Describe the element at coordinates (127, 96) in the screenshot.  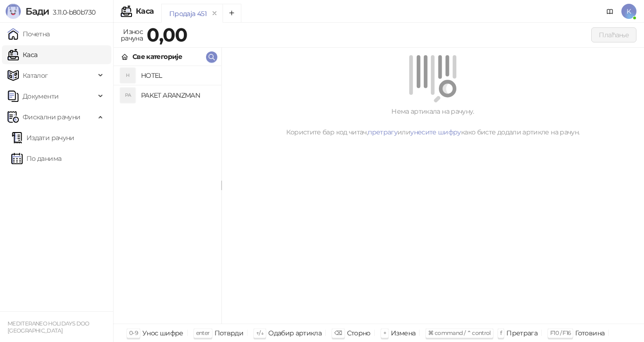
I see `div: PA` at that location.